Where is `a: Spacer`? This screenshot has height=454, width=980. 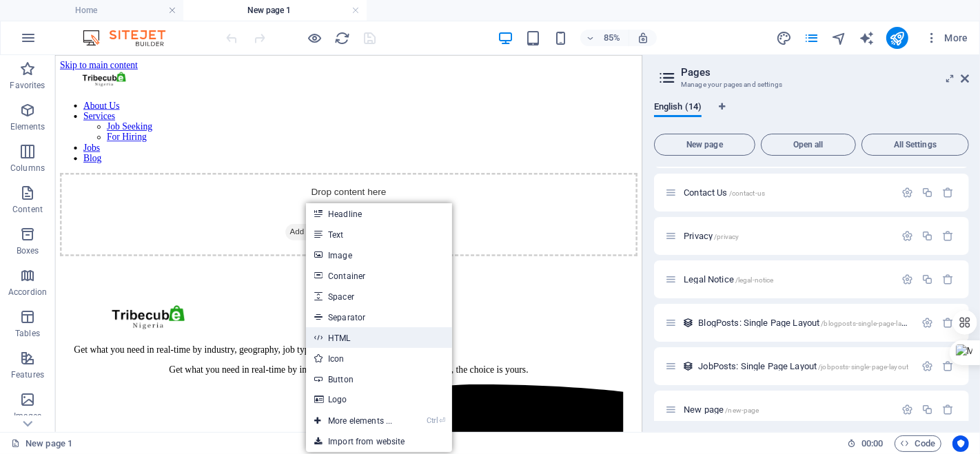
a: Spacer is located at coordinates (379, 296).